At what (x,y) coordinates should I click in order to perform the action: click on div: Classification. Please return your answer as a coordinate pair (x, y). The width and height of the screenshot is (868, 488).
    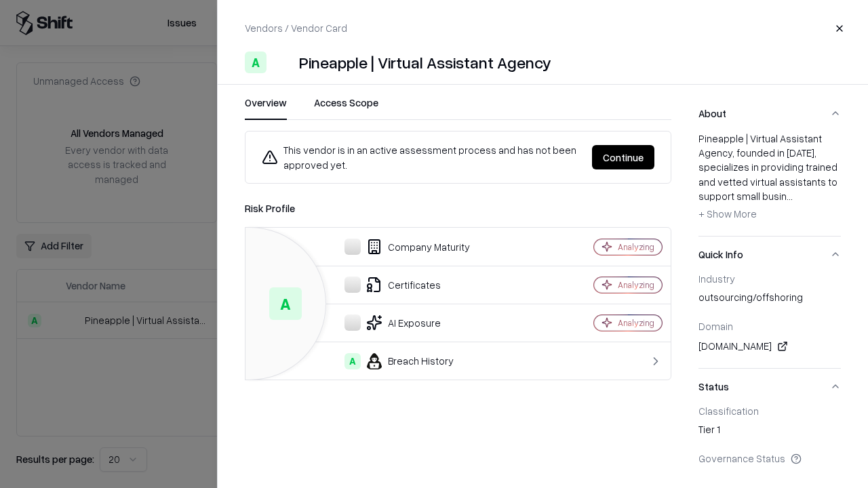
    Looking at the image, I should click on (769, 411).